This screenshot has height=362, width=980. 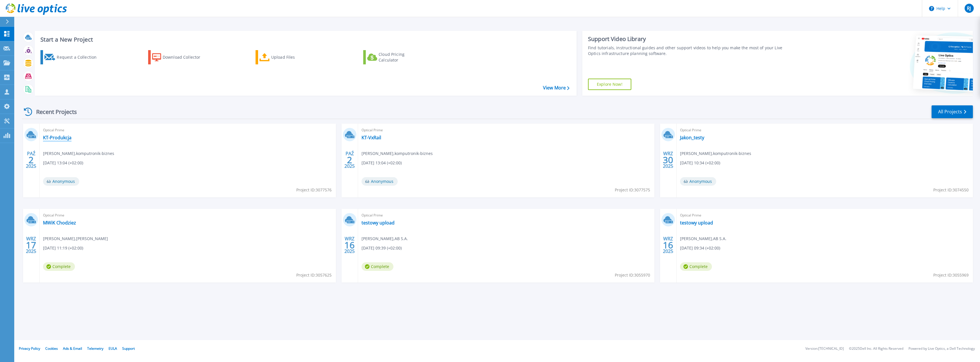 What do you see at coordinates (609, 84) in the screenshot?
I see `a: Explore Now!` at bounding box center [609, 84].